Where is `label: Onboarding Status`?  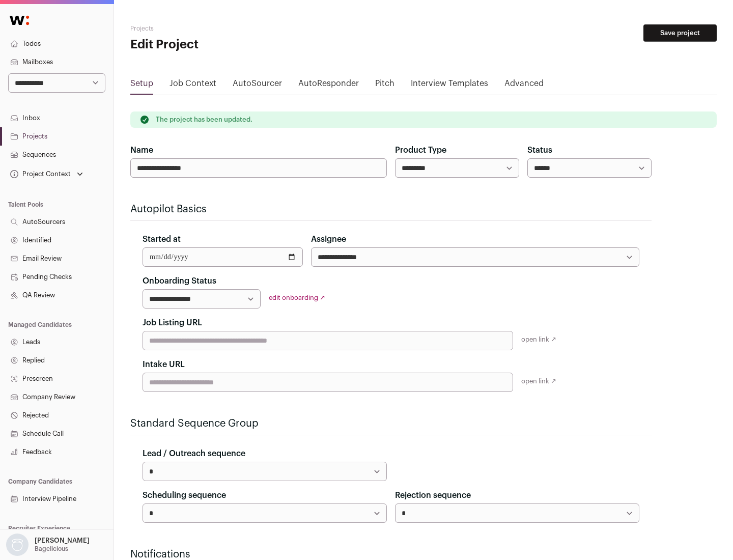
label: Onboarding Status is located at coordinates (179, 281).